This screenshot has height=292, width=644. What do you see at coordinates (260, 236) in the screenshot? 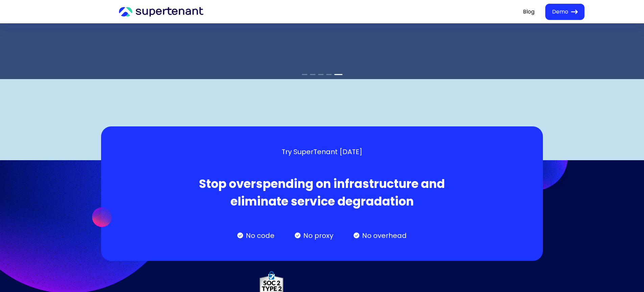
I see `span: No code` at bounding box center [260, 236].